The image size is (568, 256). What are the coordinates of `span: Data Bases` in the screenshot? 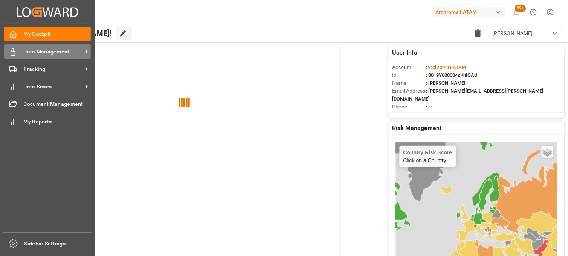 It's located at (53, 87).